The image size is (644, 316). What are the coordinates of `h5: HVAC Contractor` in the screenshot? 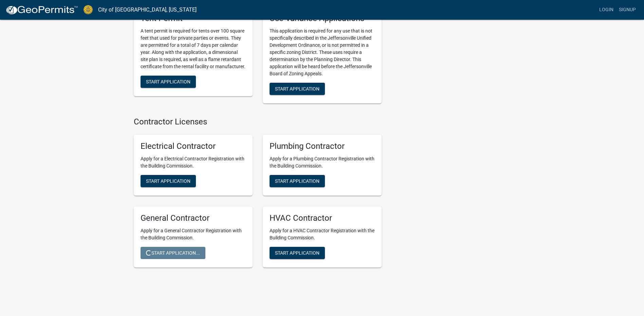 It's located at (322, 218).